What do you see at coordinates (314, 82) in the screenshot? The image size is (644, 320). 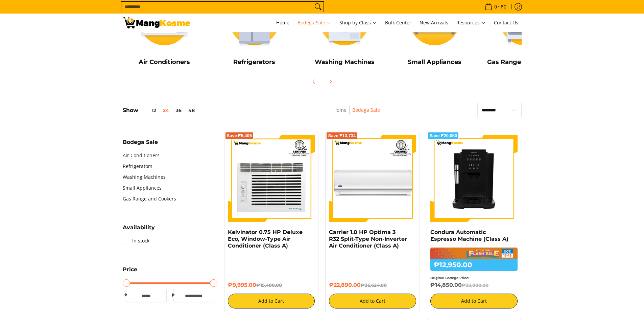 I see `button: Previous` at bounding box center [314, 82].